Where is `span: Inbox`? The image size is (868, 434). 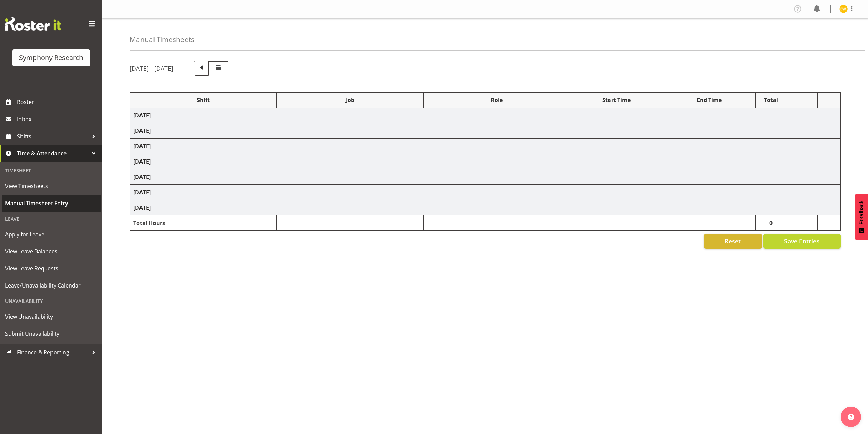 span: Inbox is located at coordinates (58, 119).